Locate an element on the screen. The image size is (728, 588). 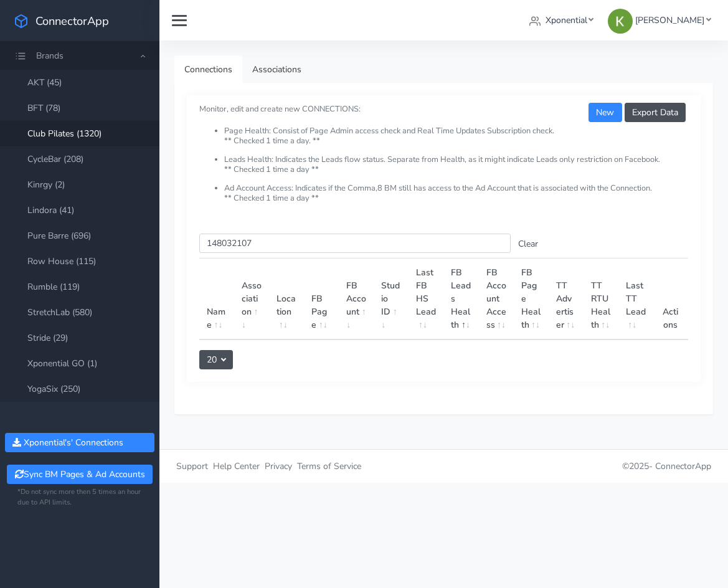
th: FB Page Health is located at coordinates (531, 299).